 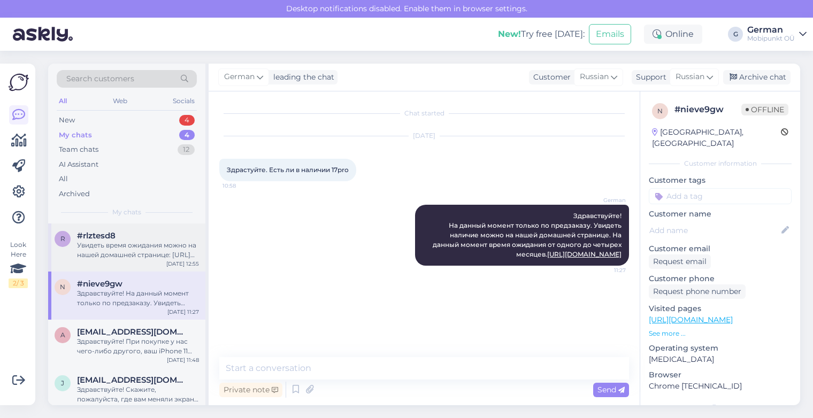 What do you see at coordinates (99, 284) in the screenshot?
I see `span: #nieve9gw` at bounding box center [99, 284].